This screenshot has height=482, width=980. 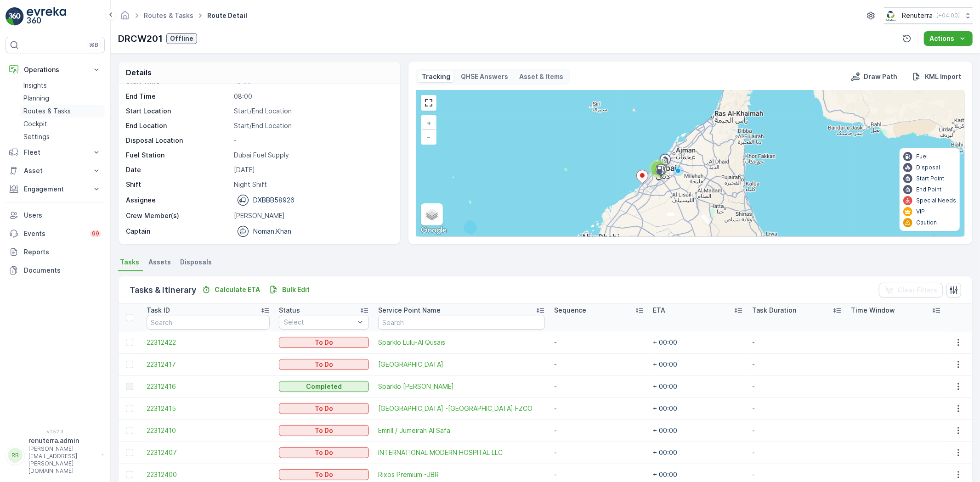 What do you see at coordinates (920, 211) in the screenshot?
I see `p: VIP` at bounding box center [920, 211].